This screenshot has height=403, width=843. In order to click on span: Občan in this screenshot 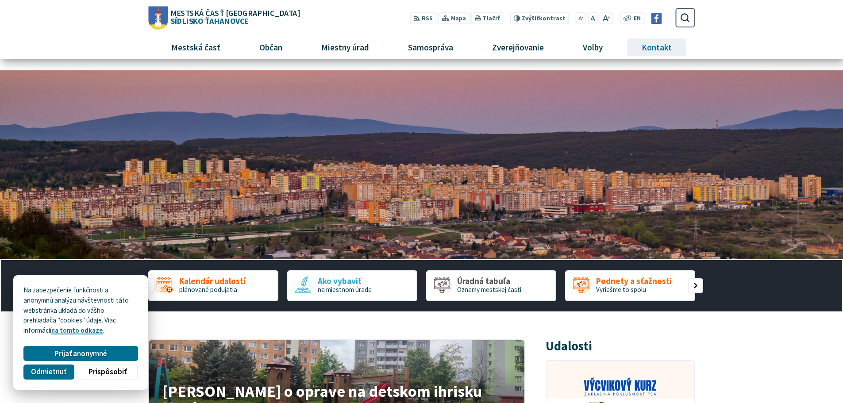, I will do `click(270, 47)`.